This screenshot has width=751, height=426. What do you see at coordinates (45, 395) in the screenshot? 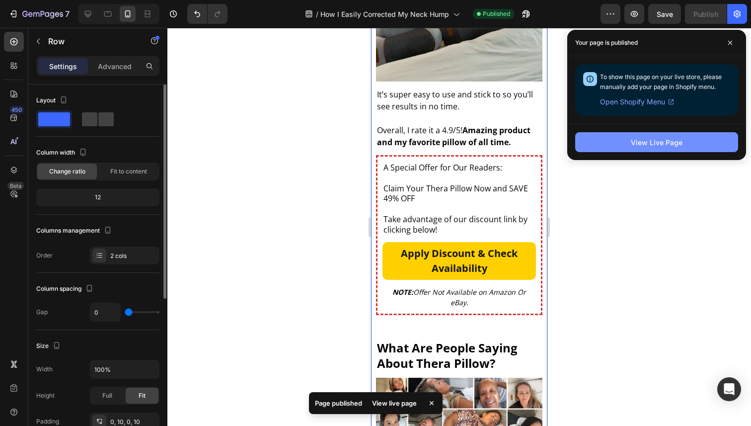
I see `div: Height` at bounding box center [45, 395].